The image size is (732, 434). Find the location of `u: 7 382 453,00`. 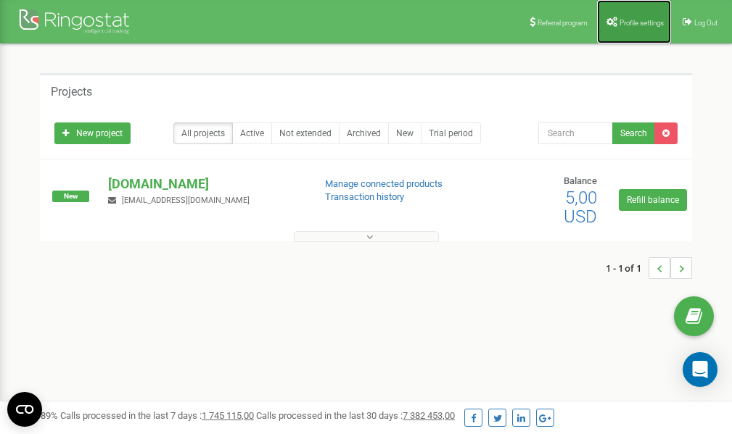

u: 7 382 453,00 is located at coordinates (429, 415).